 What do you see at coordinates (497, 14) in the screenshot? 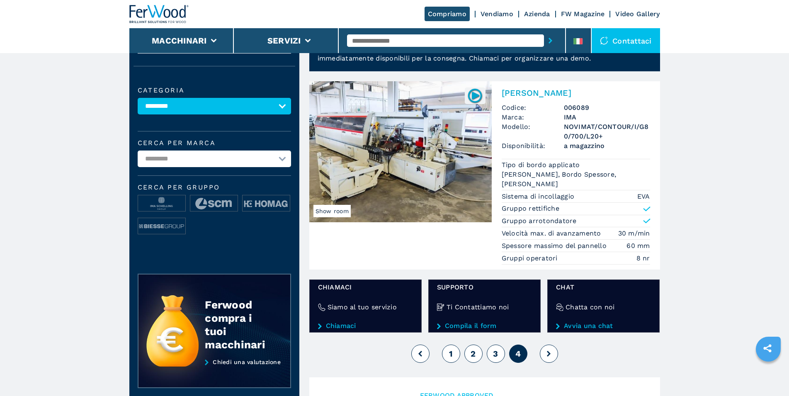
I see `a: Vendiamo` at bounding box center [497, 14].